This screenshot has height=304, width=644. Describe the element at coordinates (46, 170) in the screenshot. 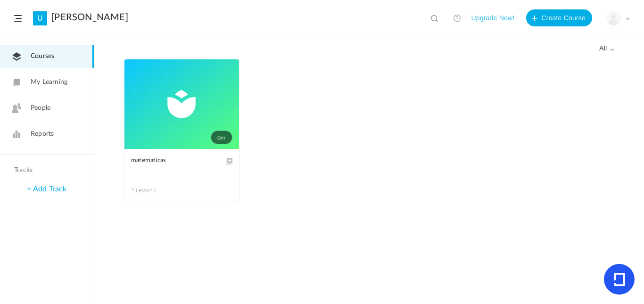

I see `h4: Tracks` at that location.